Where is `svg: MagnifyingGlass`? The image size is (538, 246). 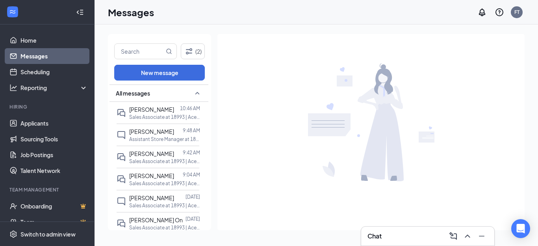
svg: MagnifyingGlass is located at coordinates (169, 51).